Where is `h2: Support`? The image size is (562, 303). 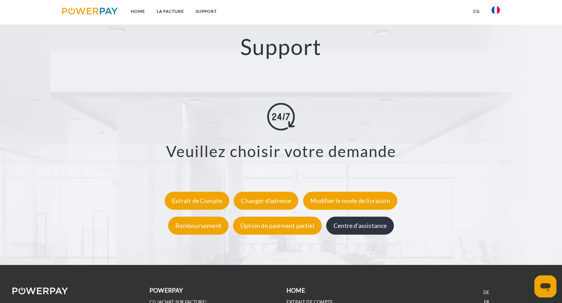 h2: Support is located at coordinates (281, 47).